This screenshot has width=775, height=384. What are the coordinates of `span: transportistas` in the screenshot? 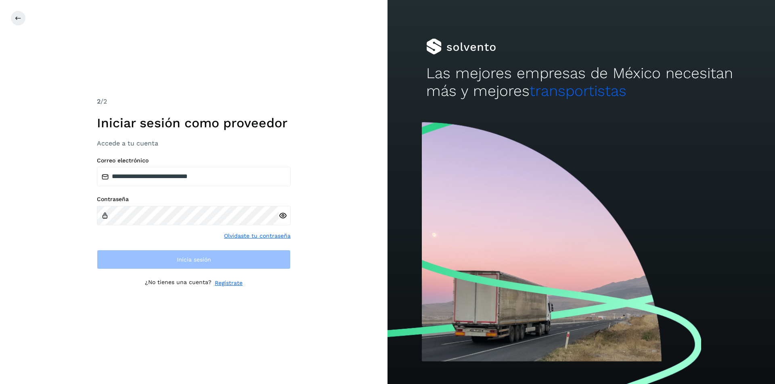 It's located at (578, 91).